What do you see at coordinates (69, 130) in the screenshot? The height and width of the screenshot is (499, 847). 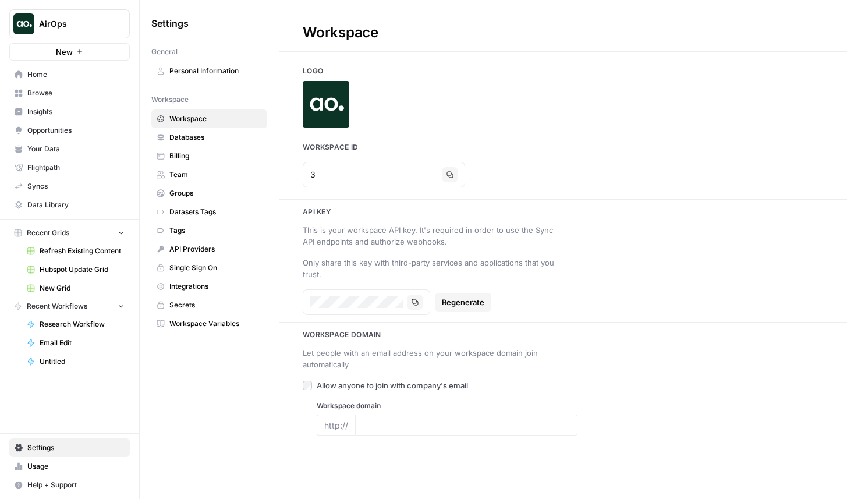 I see `a: Opportunities` at bounding box center [69, 130].